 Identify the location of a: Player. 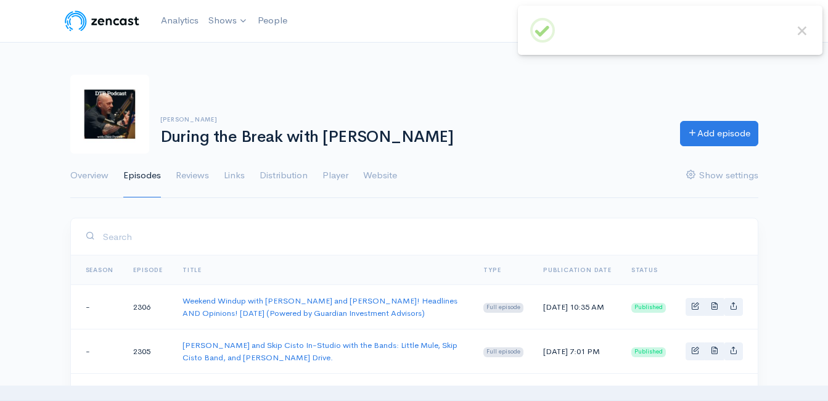
(335, 176).